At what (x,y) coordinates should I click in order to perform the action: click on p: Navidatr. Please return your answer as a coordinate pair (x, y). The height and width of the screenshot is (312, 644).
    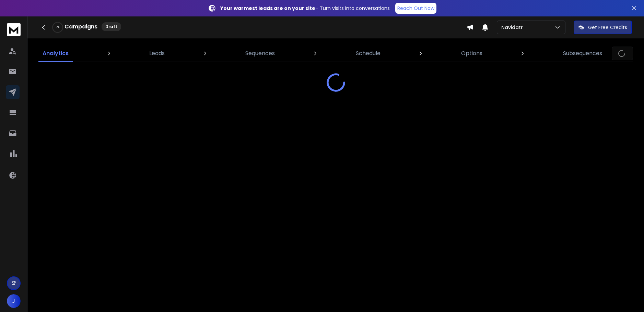
    Looking at the image, I should click on (513, 28).